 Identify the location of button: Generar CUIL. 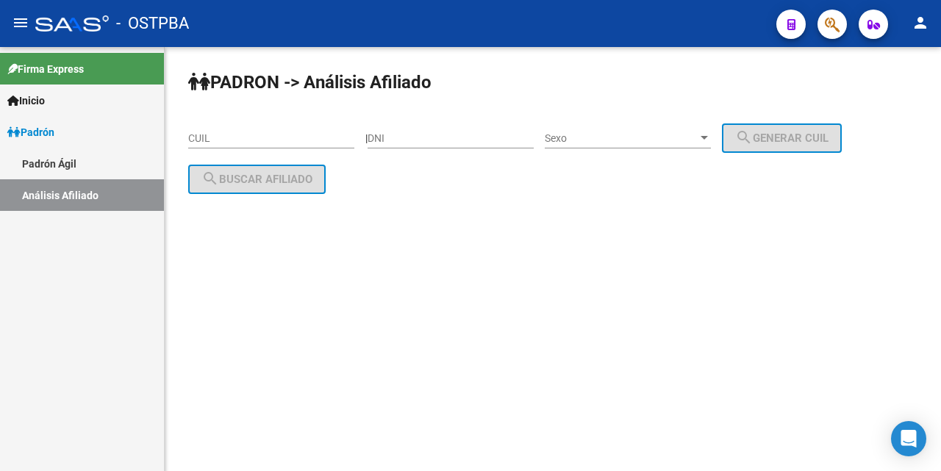
(781, 138).